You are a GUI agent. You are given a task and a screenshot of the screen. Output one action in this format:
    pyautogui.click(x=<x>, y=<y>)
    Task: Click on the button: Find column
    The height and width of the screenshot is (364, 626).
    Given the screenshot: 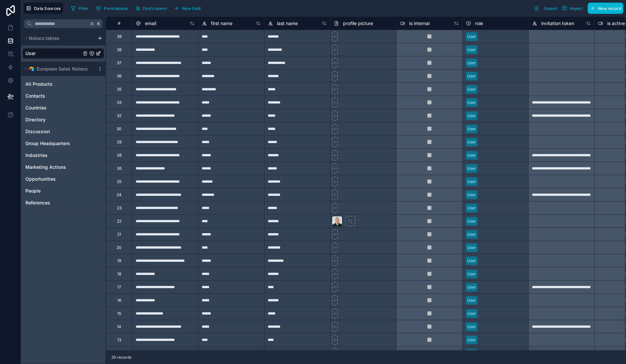 What is the action you would take?
    pyautogui.click(x=151, y=8)
    